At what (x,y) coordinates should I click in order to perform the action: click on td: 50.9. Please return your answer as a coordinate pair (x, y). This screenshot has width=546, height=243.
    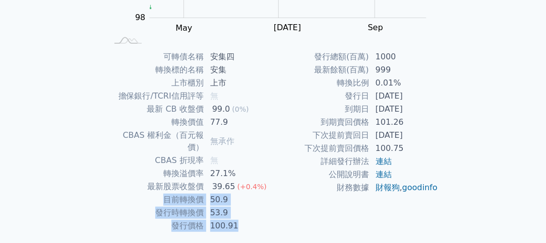
    Looking at the image, I should click on (238, 200).